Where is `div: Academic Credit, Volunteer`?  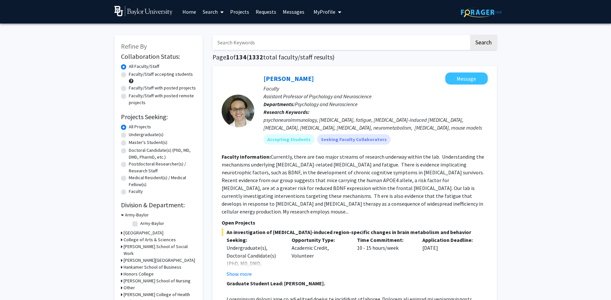
div: Academic Credit, Volunteer is located at coordinates (319, 257).